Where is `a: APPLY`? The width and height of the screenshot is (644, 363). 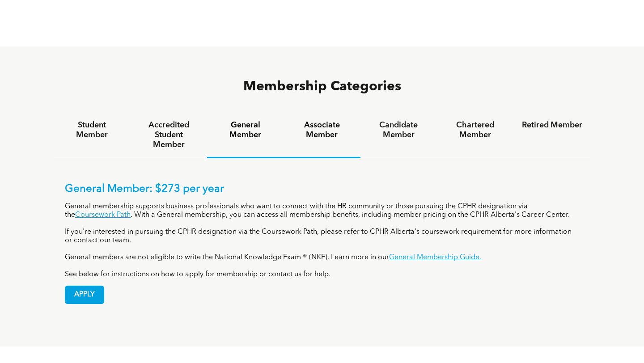 a: APPLY is located at coordinates (84, 295).